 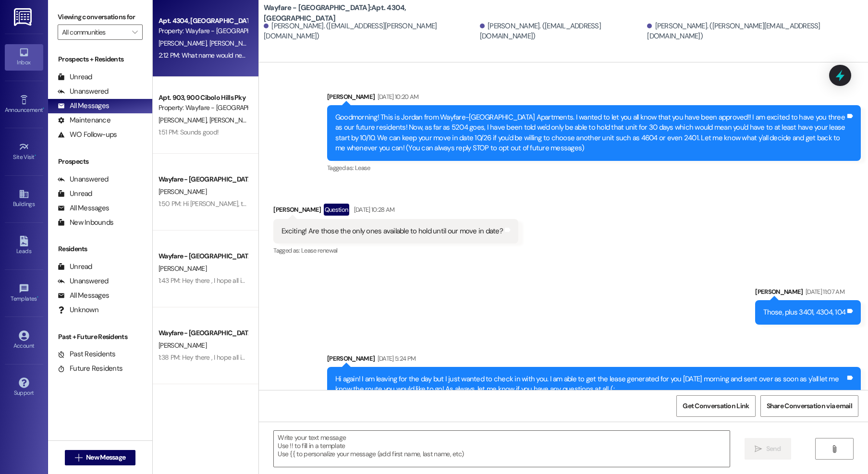 What do you see at coordinates (809, 406) in the screenshot?
I see `span: Share Conversation via email` at bounding box center [809, 406].